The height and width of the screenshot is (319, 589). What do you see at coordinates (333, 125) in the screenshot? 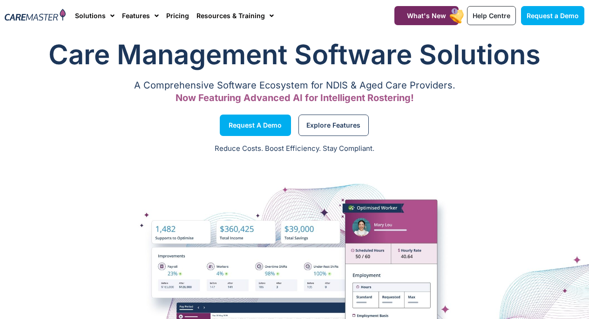
I see `span: Explore Features` at bounding box center [333, 125].